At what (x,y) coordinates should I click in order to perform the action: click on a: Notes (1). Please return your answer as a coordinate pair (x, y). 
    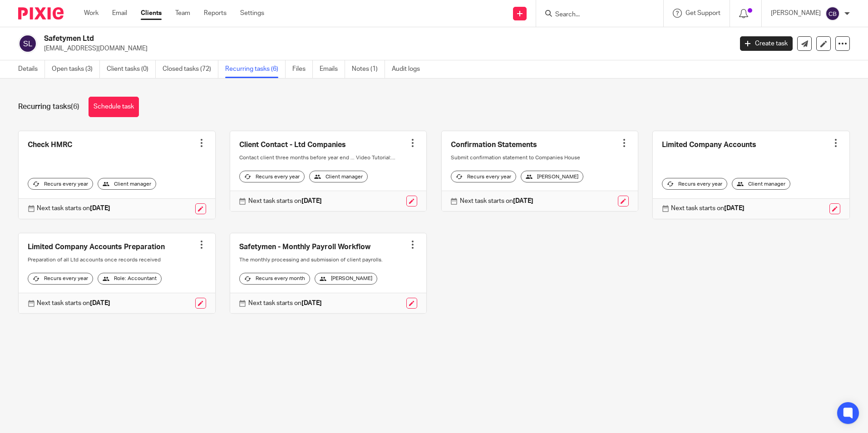
    Looking at the image, I should click on (368, 69).